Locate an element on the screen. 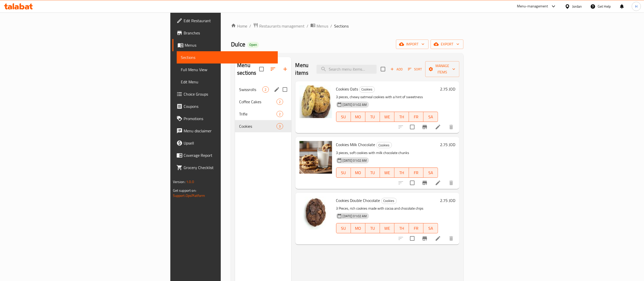  div: Jordan is located at coordinates (577, 6).